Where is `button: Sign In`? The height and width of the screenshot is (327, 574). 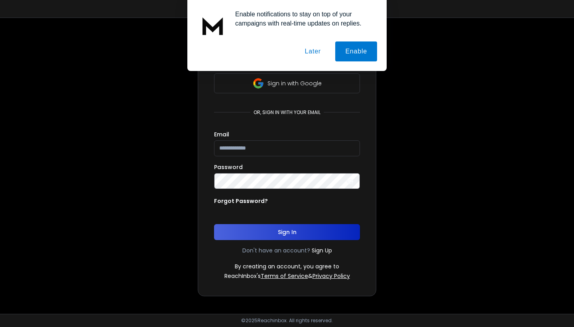
button: Sign In is located at coordinates (287, 232).